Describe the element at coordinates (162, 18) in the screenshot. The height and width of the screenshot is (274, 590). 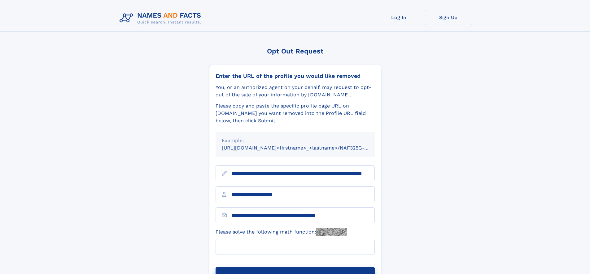
I see `img: Logo Names and Facts` at that location.